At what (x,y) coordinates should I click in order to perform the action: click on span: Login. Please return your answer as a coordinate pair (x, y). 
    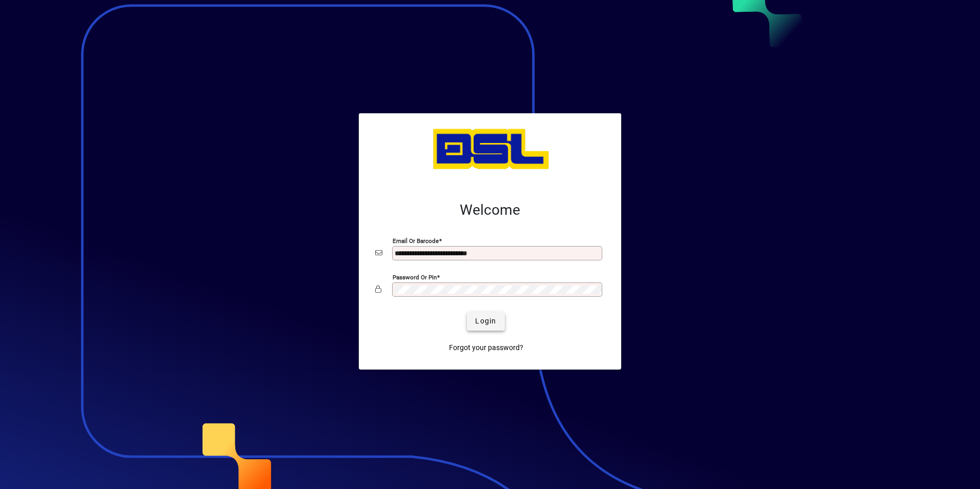
    Looking at the image, I should click on (486, 321).